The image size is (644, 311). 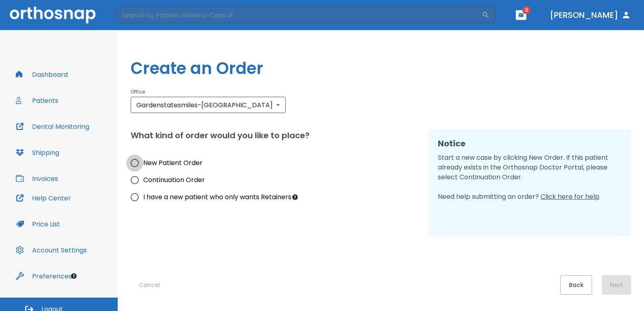 I want to click on a: Help Center, so click(x=44, y=198).